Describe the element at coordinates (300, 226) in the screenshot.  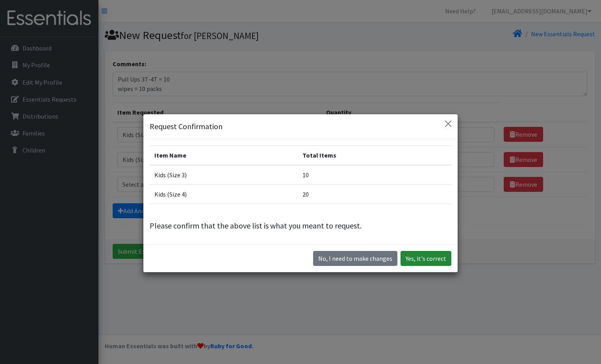
I see `p: Please confirm that the above list is what you meant to request.` at that location.